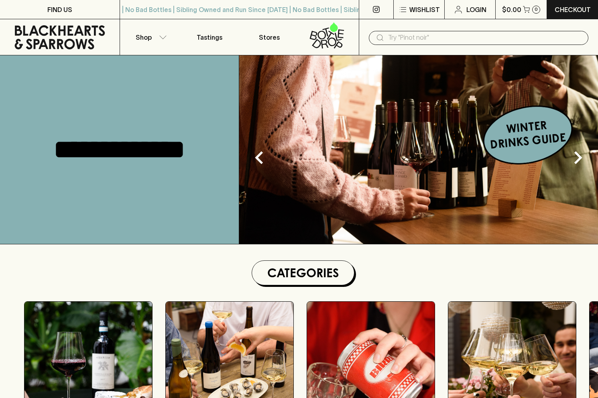  What do you see at coordinates (209, 37) in the screenshot?
I see `a: Tastings` at bounding box center [209, 37].